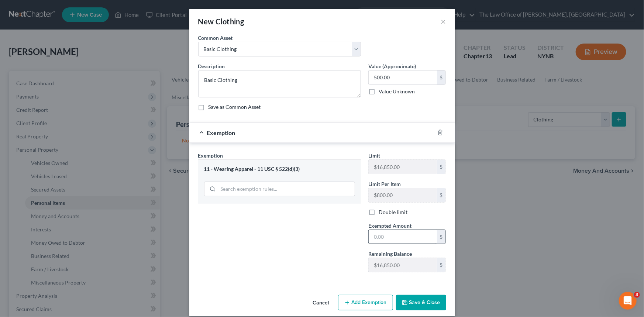 The width and height of the screenshot is (644, 317). I want to click on span: Limit, so click(374, 155).